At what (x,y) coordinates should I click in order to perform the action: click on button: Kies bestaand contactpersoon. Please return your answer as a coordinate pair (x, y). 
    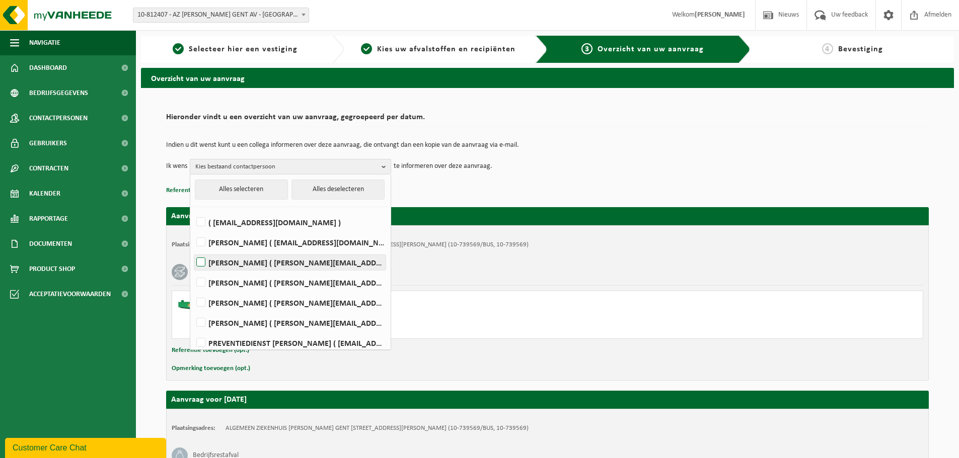
    Looking at the image, I should click on (290, 167).